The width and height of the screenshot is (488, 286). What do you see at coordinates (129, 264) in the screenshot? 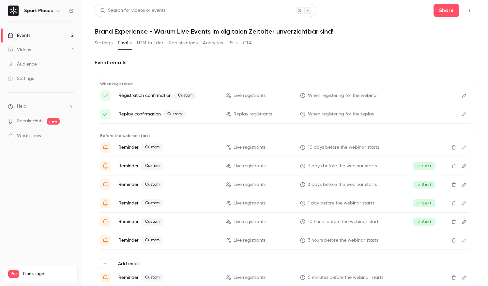
I see `label: Add email` at bounding box center [129, 264].